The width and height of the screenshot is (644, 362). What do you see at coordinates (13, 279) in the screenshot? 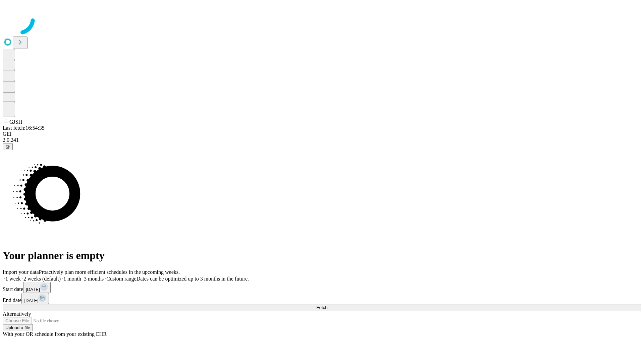
I see `span: 1 week` at bounding box center [13, 279].